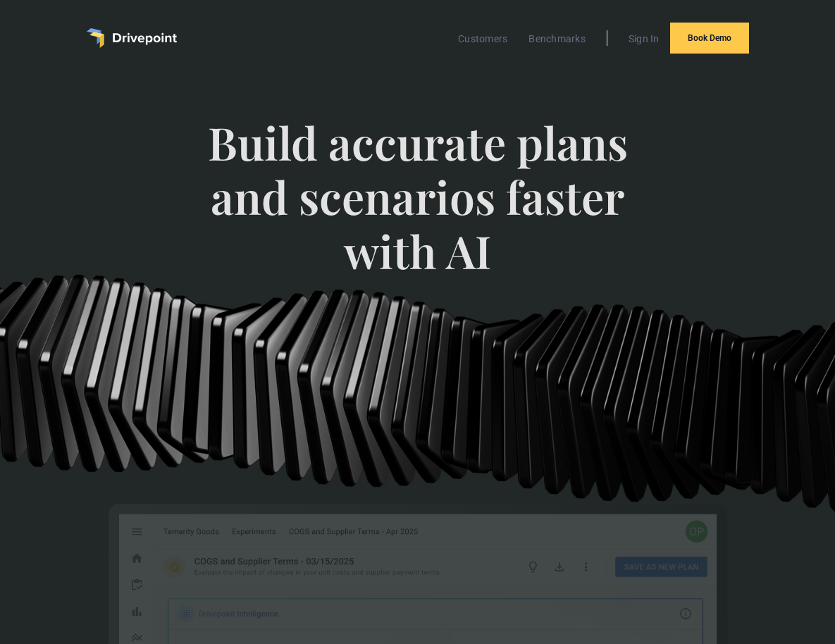 Image resolution: width=835 pixels, height=644 pixels. What do you see at coordinates (132, 38) in the screenshot?
I see `a: home` at bounding box center [132, 38].